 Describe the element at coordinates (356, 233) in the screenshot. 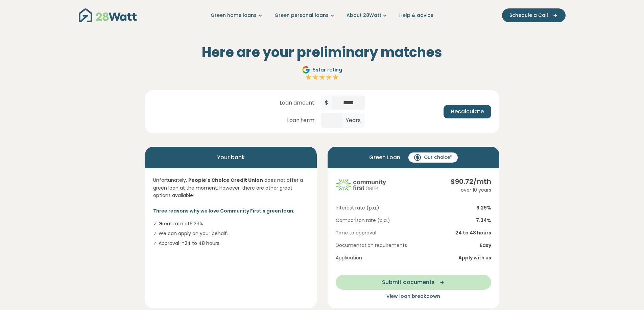

I see `span: Time to approval` at that location.